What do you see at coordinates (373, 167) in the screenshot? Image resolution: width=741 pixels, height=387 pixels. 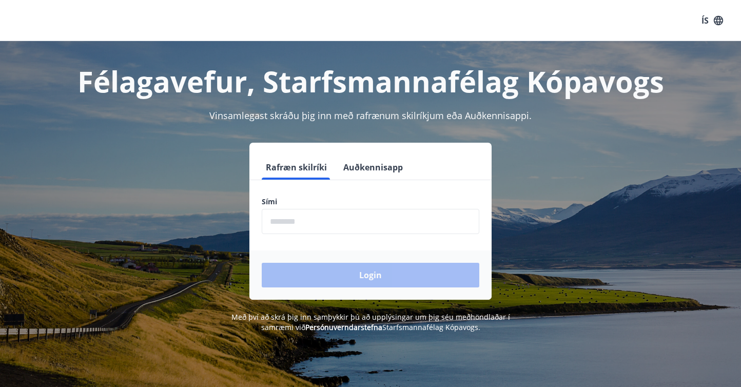 I see `button: Auðkennisapp` at bounding box center [373, 167].